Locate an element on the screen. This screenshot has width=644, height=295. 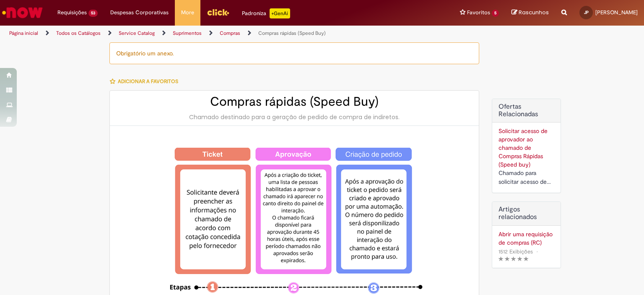
span: More is located at coordinates (187, 12).